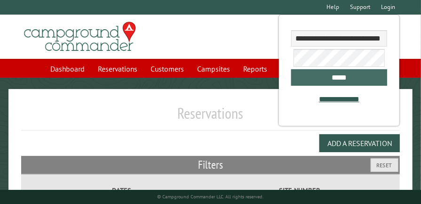 The height and width of the screenshot is (204, 421). I want to click on img: Campground Commander, so click(80, 37).